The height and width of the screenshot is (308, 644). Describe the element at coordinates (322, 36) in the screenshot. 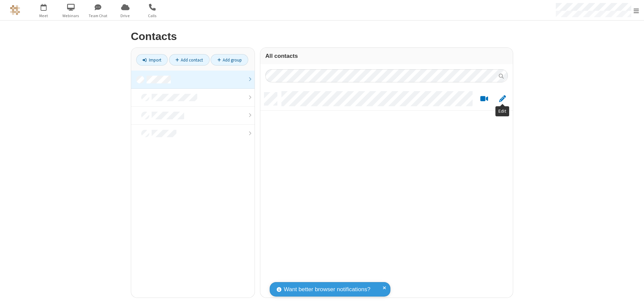

I see `h2: Contacts` at that location.